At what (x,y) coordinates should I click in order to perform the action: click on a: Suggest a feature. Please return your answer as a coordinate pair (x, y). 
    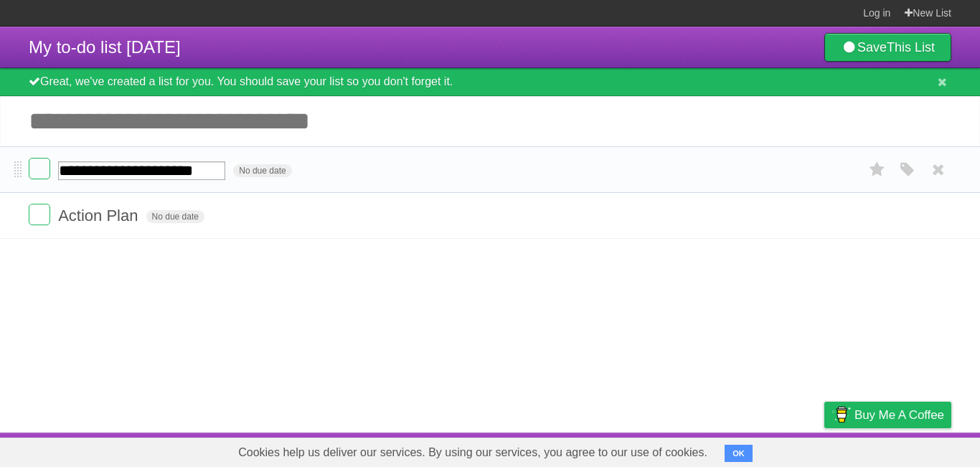
    Looking at the image, I should click on (905, 449).